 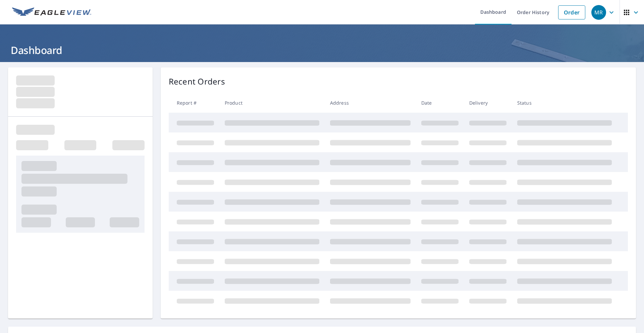 What do you see at coordinates (440, 103) in the screenshot?
I see `th: Date` at bounding box center [440, 103].